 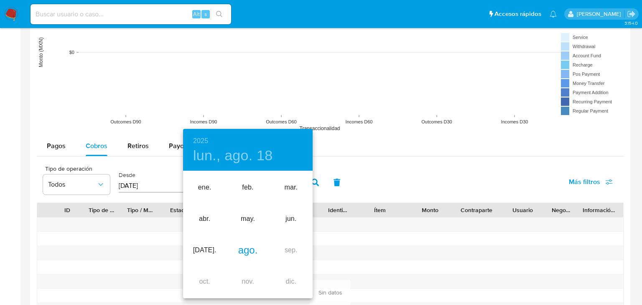 I want to click on div: abr., so click(x=205, y=219).